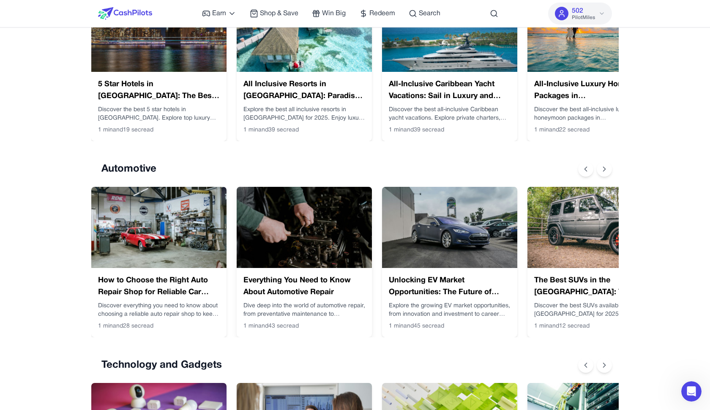 This screenshot has width=710, height=410. What do you see at coordinates (304, 286) in the screenshot?
I see `h3: Everything You Need to Know About Automotive Repair` at bounding box center [304, 286].